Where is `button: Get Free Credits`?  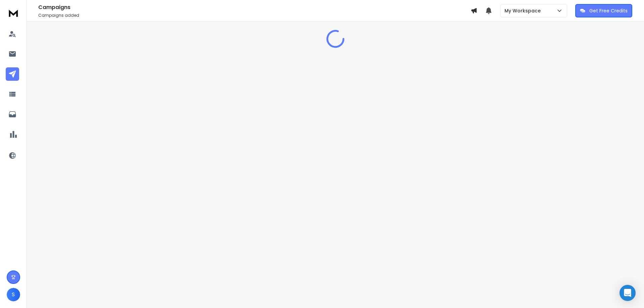
button: Get Free Credits is located at coordinates (604, 11).